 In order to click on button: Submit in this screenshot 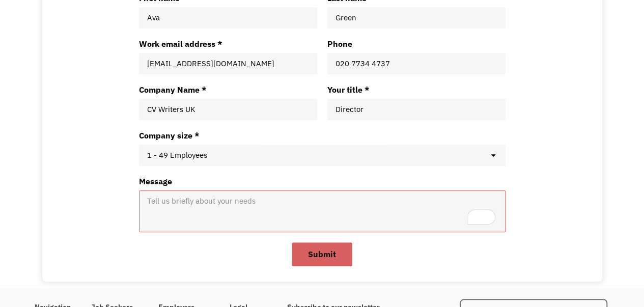, I will do `click(321, 254)`.